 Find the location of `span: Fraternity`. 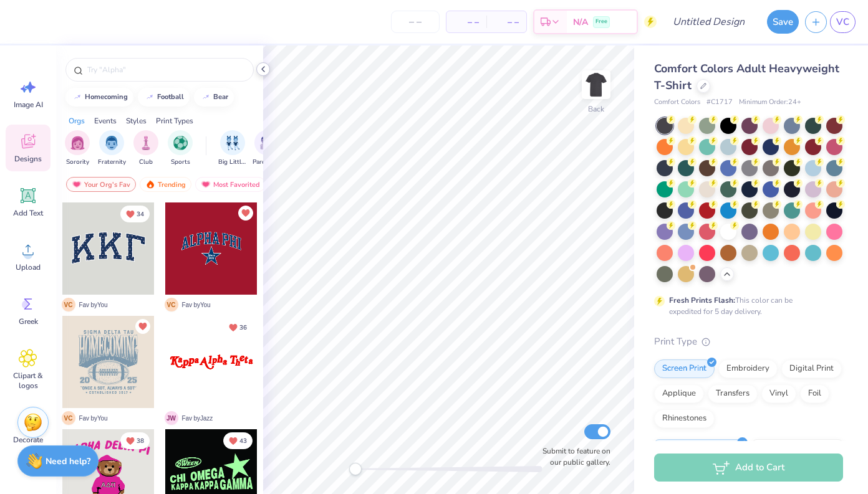

span: Fraternity is located at coordinates (111, 162).